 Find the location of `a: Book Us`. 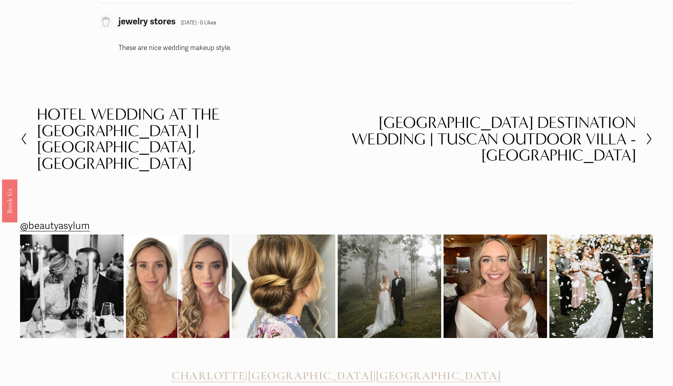

a: Book Us is located at coordinates (9, 200).